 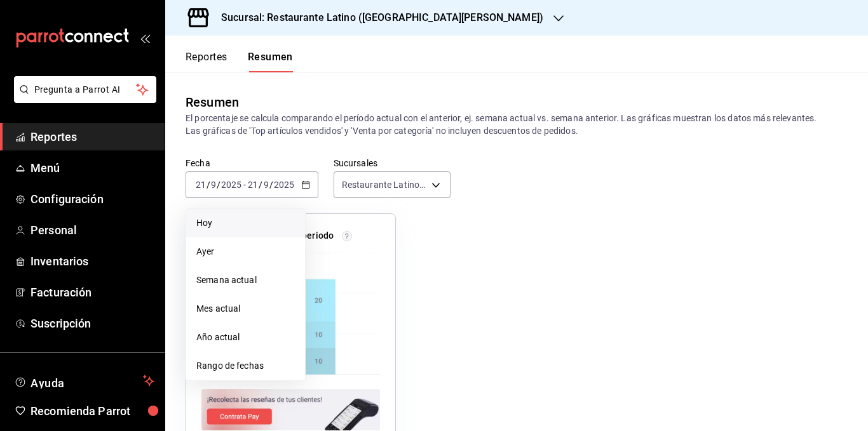 What do you see at coordinates (270, 62) in the screenshot?
I see `button: Resumen` at bounding box center [270, 62].